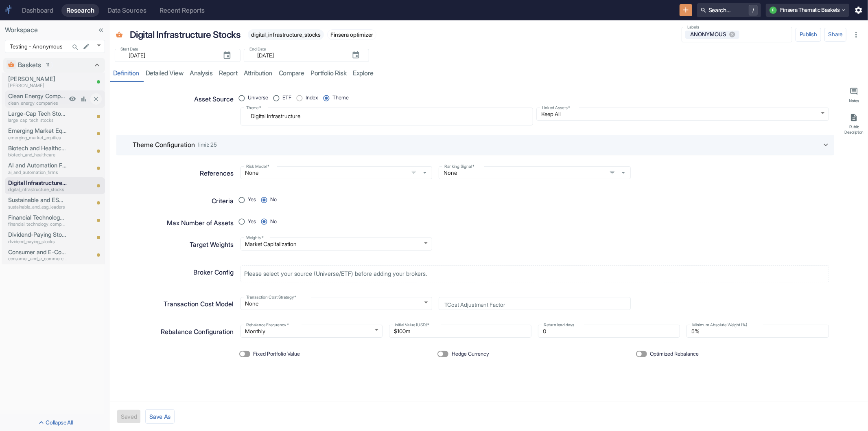  Describe the element at coordinates (101, 30) in the screenshot. I see `button: Collapse Sidebar` at that location.